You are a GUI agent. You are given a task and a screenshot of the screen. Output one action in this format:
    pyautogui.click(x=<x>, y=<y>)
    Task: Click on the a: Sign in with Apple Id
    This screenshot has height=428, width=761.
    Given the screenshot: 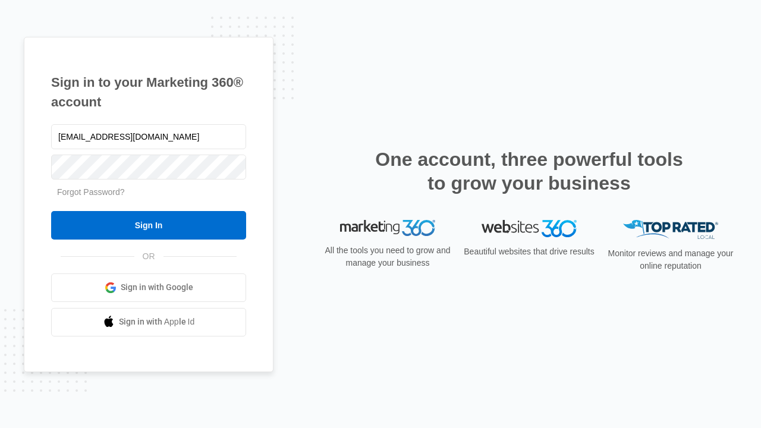 What is the action you would take?
    pyautogui.click(x=149, y=322)
    